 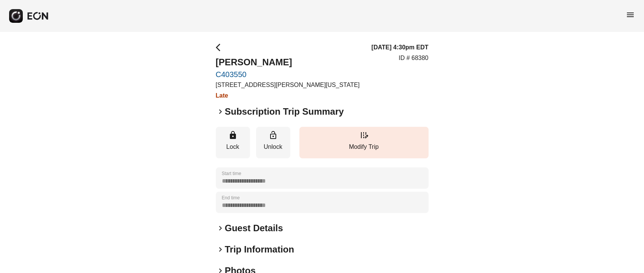 What do you see at coordinates (233, 135) in the screenshot?
I see `span: lock` at bounding box center [233, 135].